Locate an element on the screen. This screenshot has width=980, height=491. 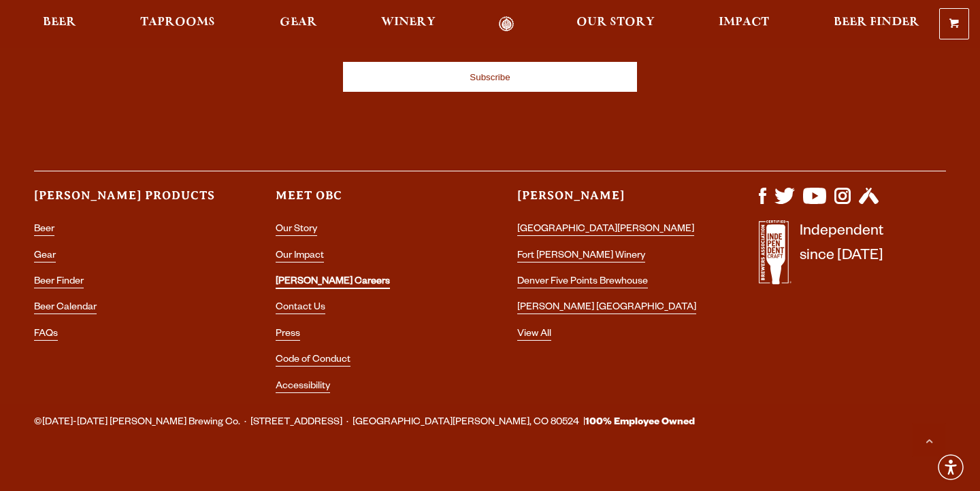
a: Beer Calendar is located at coordinates (65, 308).